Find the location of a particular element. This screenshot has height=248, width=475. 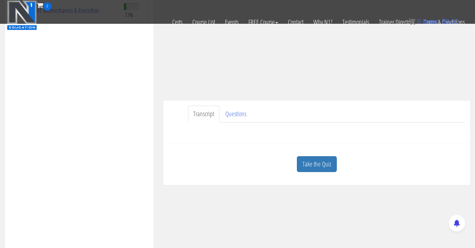

a: Transcript is located at coordinates (204, 114).